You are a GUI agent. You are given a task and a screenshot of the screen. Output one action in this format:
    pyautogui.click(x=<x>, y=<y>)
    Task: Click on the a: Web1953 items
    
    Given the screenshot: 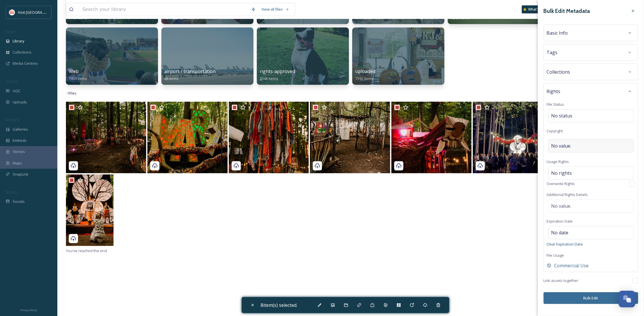 What is the action you would take?
    pyautogui.click(x=78, y=75)
    